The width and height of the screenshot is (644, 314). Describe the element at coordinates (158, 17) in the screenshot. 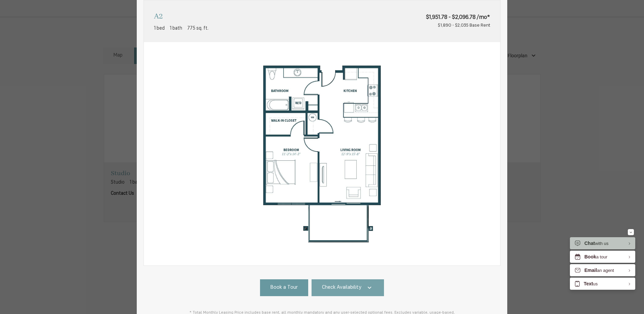

I see `p: A2` at that location.